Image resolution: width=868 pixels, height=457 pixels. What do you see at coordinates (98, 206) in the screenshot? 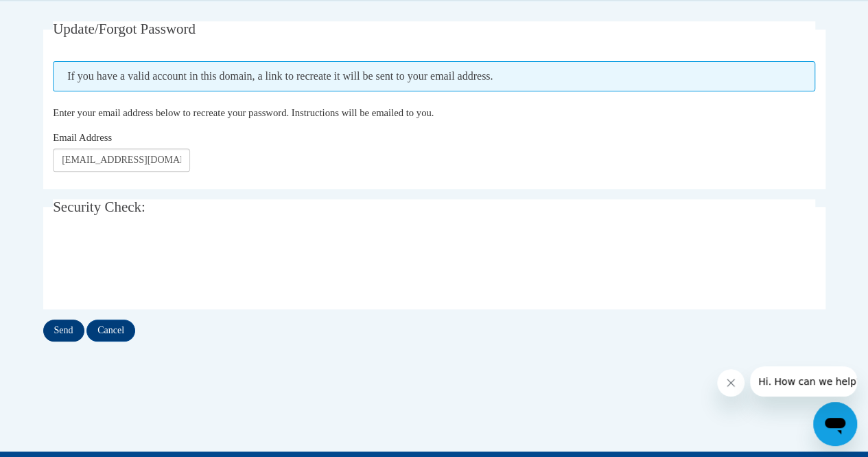
I see `span: Security Check:` at bounding box center [98, 206].